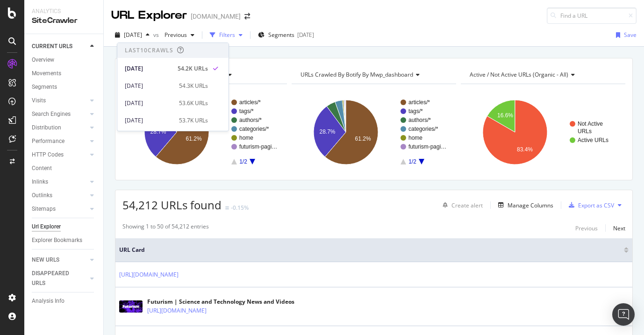 The image size is (644, 335). What do you see at coordinates (59, 155) in the screenshot?
I see `a: HTTP Codes` at bounding box center [59, 155].